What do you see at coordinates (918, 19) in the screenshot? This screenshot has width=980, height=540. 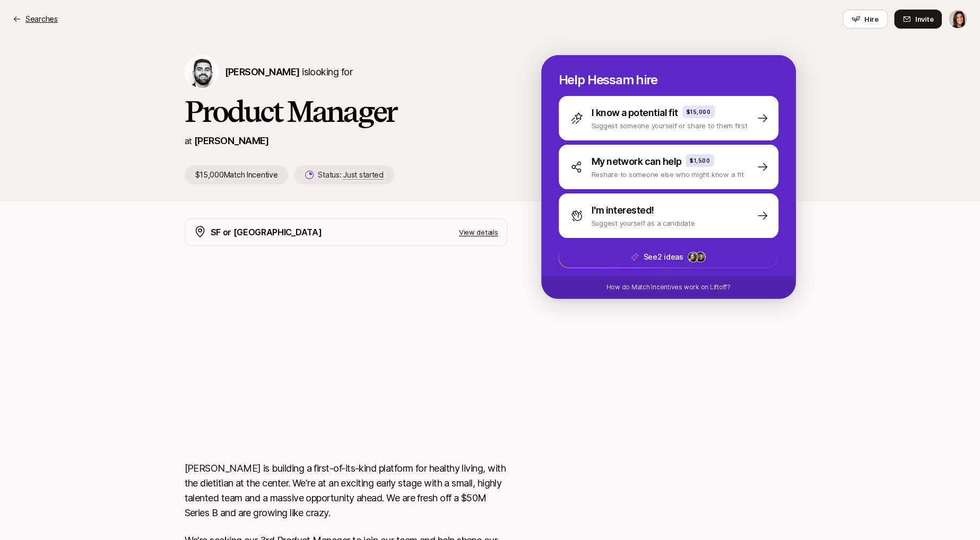 I see `button: Invite` at bounding box center [918, 19].